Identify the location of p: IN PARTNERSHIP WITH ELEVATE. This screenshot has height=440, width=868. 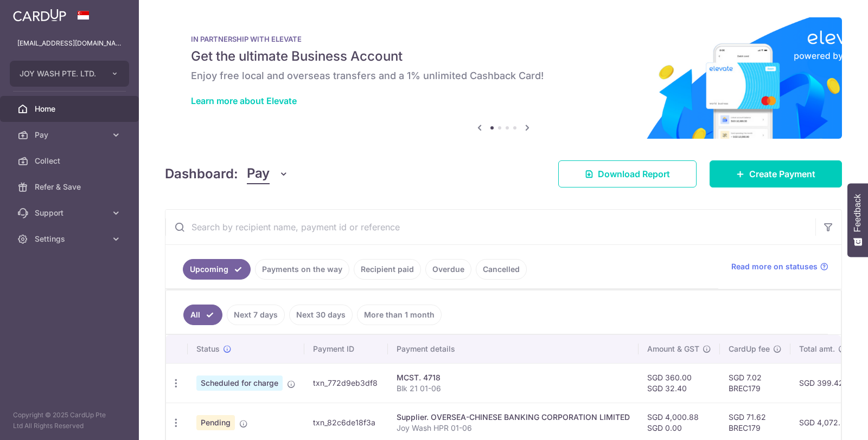
(504, 39).